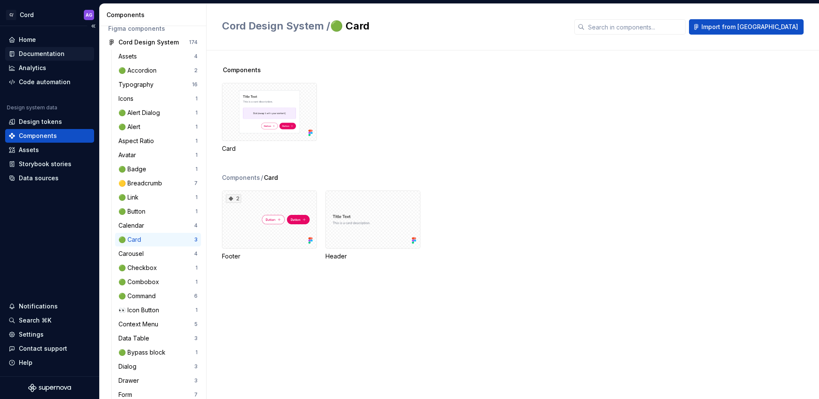  I want to click on div: AG, so click(89, 15).